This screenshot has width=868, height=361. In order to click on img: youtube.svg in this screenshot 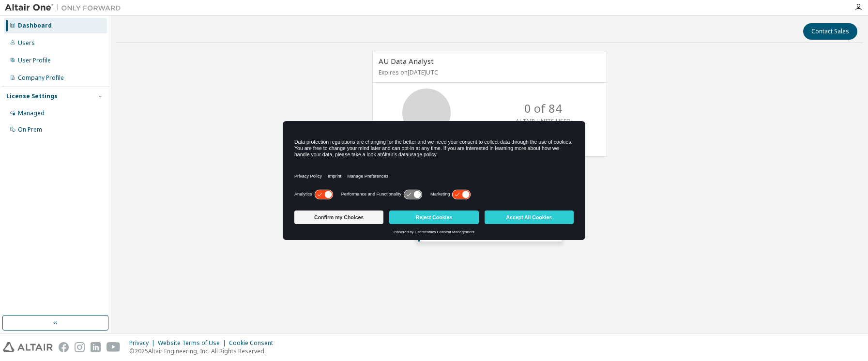, I will do `click(113, 347)`.